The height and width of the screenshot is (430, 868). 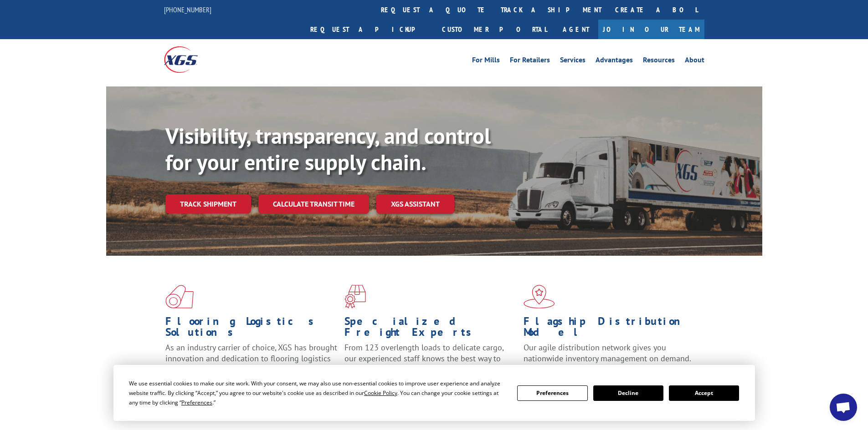 What do you see at coordinates (415, 204) in the screenshot?
I see `a: XGS ASSISTANT` at bounding box center [415, 204].